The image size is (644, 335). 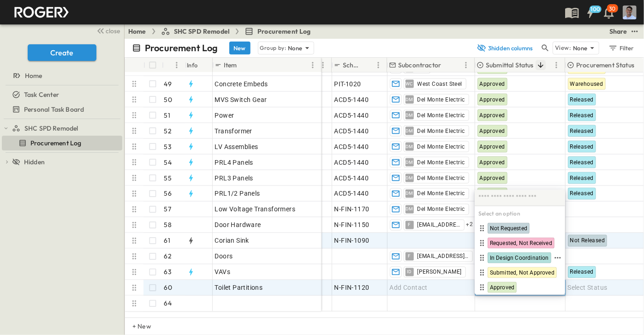 What do you see at coordinates (51, 128) in the screenshot?
I see `span: SHC SPD Remodel` at bounding box center [51, 128].